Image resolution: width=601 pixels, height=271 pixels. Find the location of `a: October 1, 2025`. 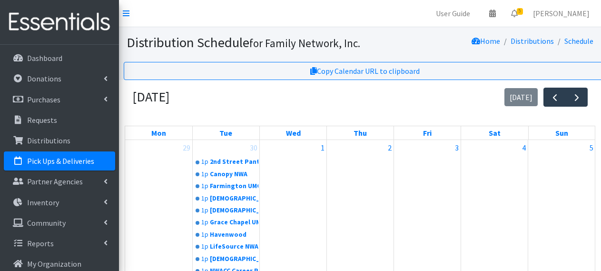

a: October 1, 2025 is located at coordinates (323, 148).